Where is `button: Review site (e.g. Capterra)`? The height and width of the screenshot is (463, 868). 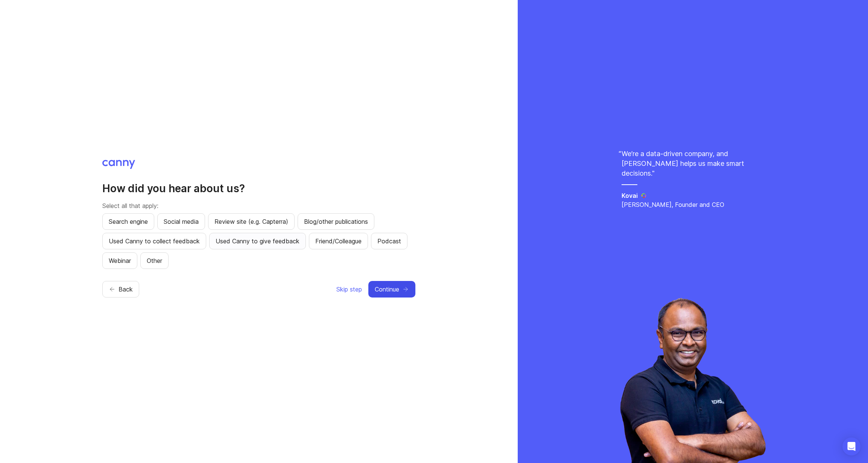 button: Review site (e.g. Capterra) is located at coordinates (252, 222).